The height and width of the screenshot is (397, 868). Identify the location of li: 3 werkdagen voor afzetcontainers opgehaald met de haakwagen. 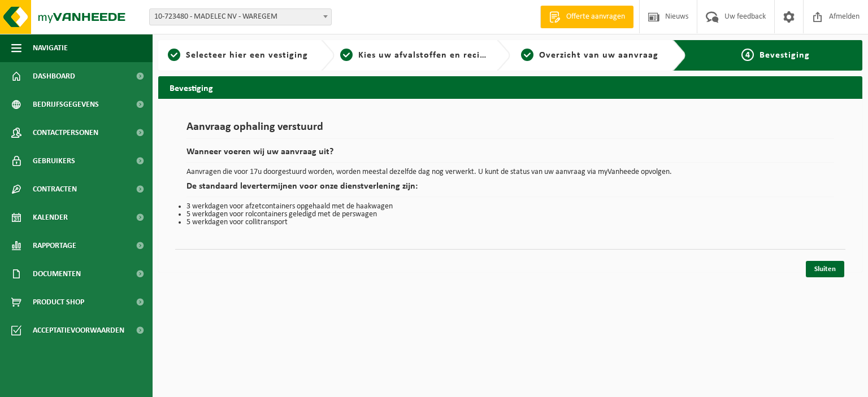
(511, 207).